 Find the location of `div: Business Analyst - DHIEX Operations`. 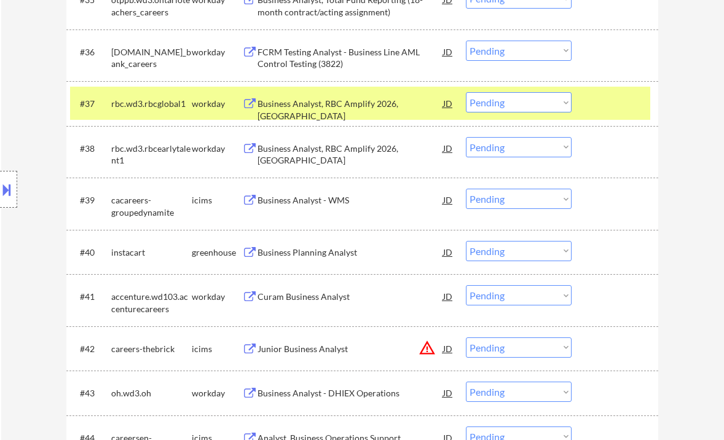

div: Business Analyst - DHIEX Operations is located at coordinates (350, 393).